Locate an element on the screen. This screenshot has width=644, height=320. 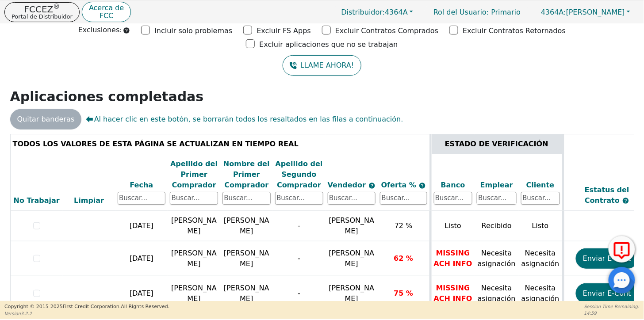
a: LLAME AHORA! is located at coordinates (321, 65).